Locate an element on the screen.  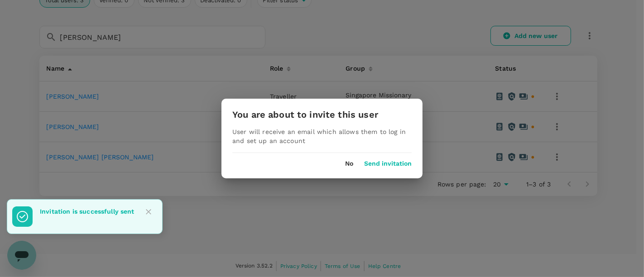
button: Send invitation is located at coordinates (387, 164).